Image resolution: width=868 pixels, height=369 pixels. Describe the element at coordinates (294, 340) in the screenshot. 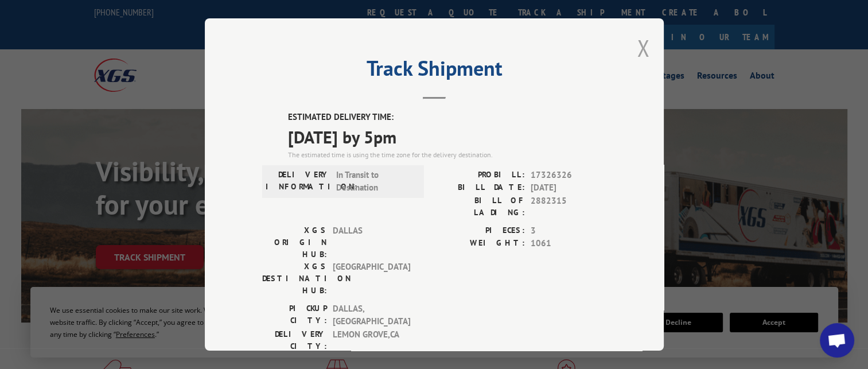

I see `label: DELIVERY CITY:` at that location.